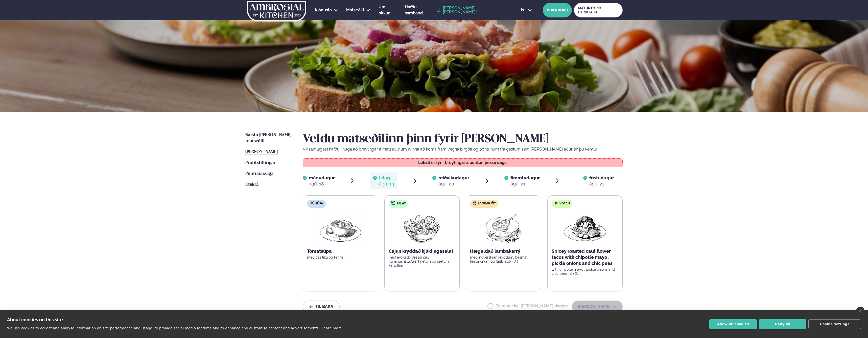 The width and height of the screenshot is (868, 338). Describe the element at coordinates (387, 184) in the screenshot. I see `div: ágú. 19` at that location.